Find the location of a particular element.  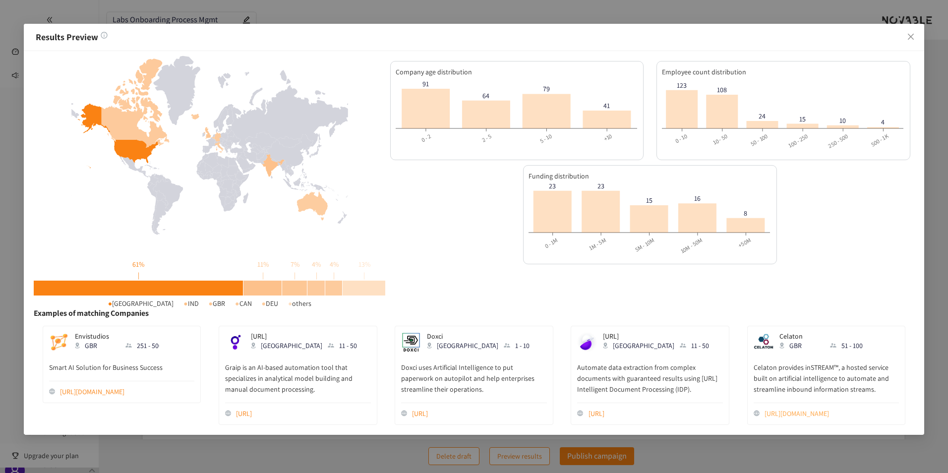

span: CAN is located at coordinates (245, 303).